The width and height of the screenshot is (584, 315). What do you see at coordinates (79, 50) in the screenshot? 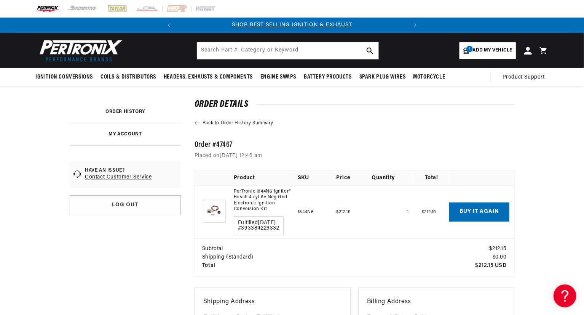
I see `img: Pertronix` at bounding box center [79, 50].